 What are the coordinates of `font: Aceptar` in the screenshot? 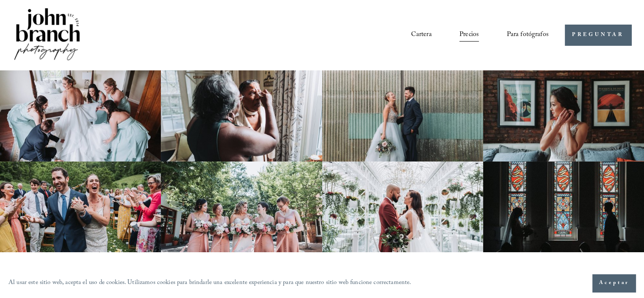 It's located at (614, 283).